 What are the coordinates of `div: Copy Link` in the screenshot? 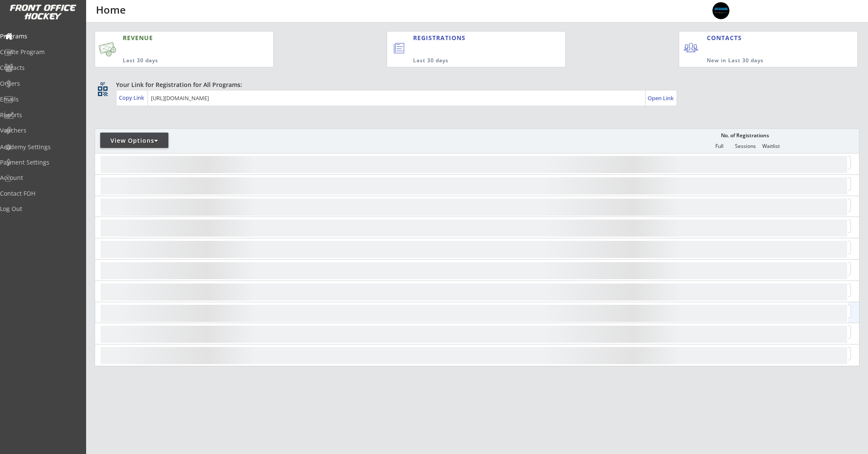 It's located at (132, 97).